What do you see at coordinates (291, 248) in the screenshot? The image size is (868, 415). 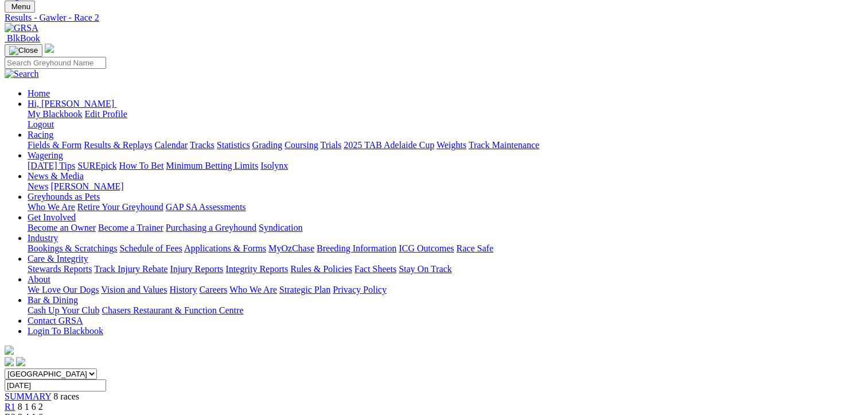 I see `a: MyOzChase` at bounding box center [291, 248].